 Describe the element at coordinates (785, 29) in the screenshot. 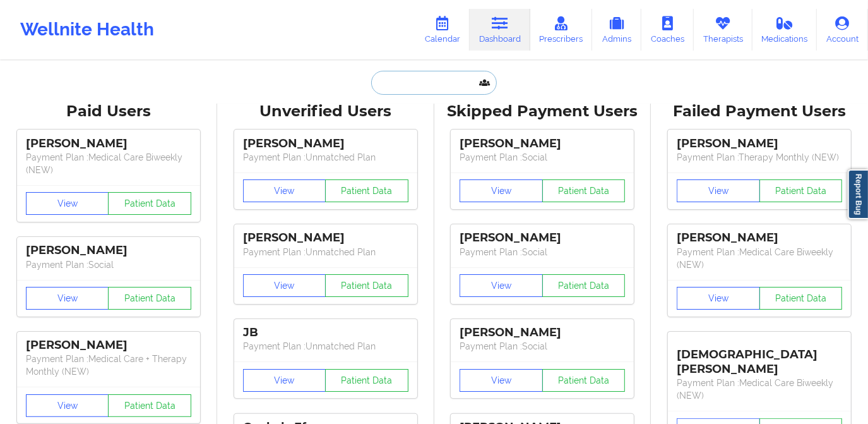

I see `a: Medications` at that location.